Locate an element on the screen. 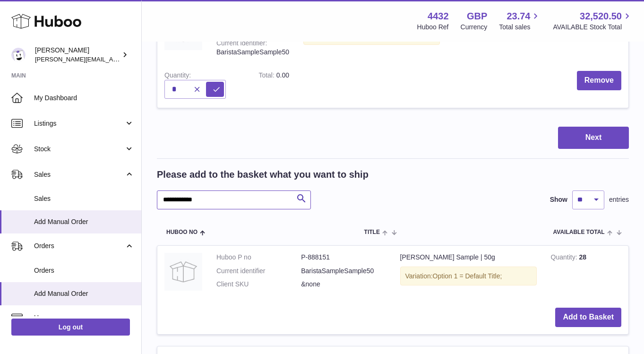 The image size is (644, 354). a: 32,520.50 AVAILABLE Stock Total is located at coordinates (593, 21).